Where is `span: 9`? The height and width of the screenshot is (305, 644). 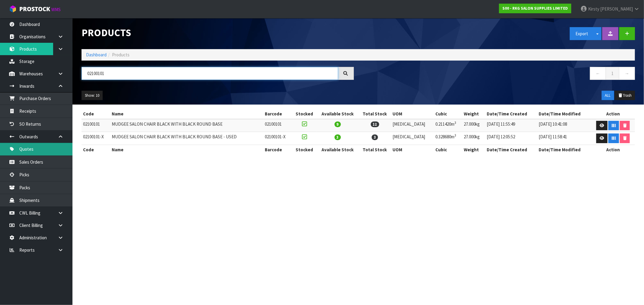
span: 9 is located at coordinates (338, 124).